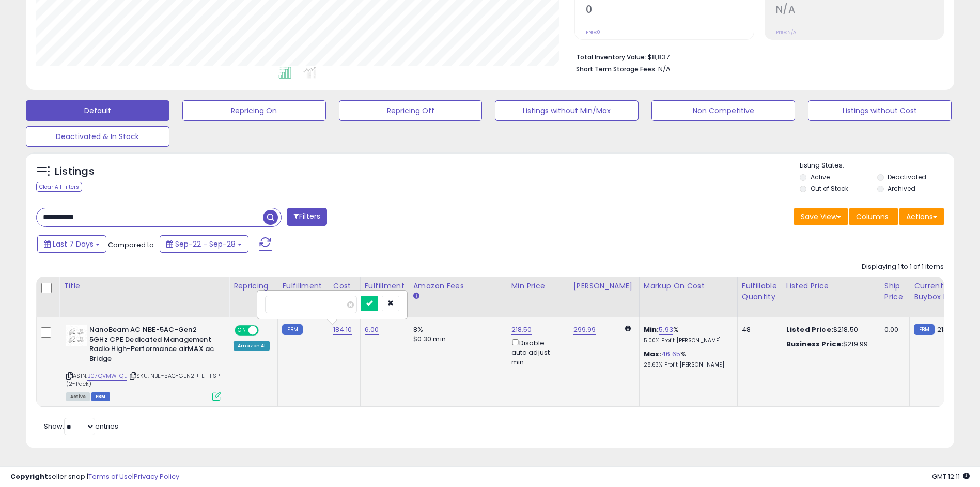 The height and width of the screenshot is (487, 980). Describe the element at coordinates (77, 336) in the screenshot. I see `img: 31TqUfB3mkL._SL40_.jpg` at that location.